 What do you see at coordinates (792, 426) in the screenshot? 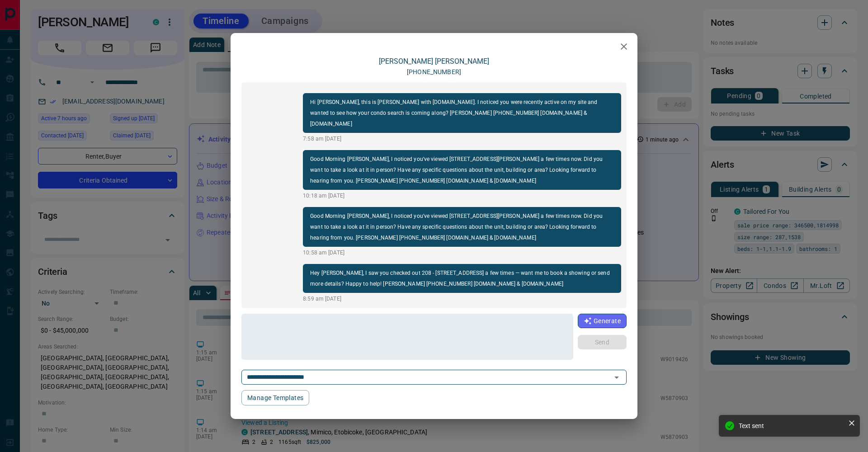
I see `div: Text sent` at bounding box center [792, 426].